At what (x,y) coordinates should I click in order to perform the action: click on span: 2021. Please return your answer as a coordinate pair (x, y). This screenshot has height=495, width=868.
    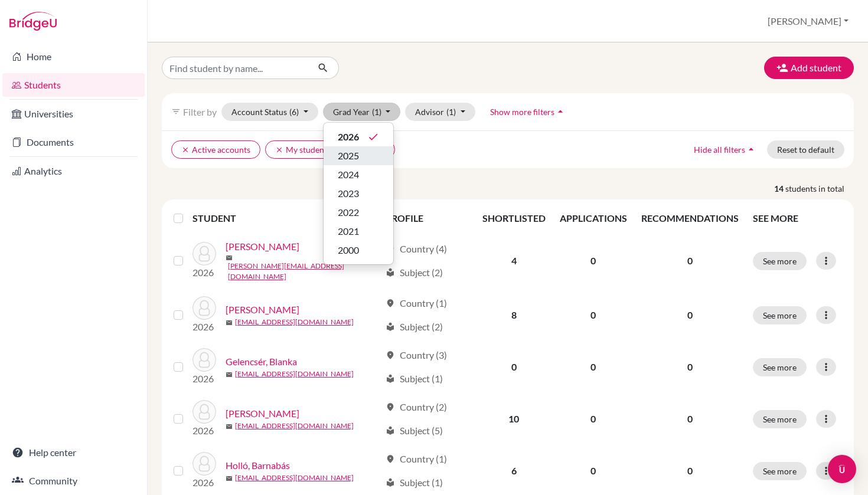
    Looking at the image, I should click on (348, 232).